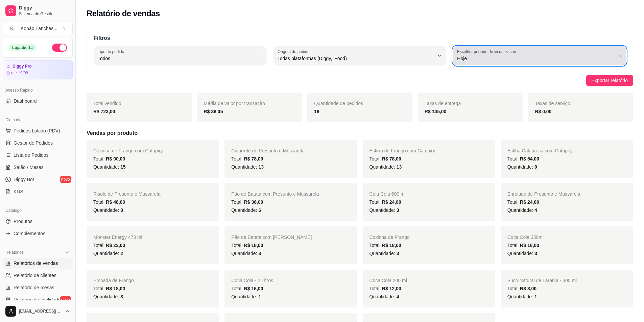 This screenshot has width=644, height=322. What do you see at coordinates (44, 8) in the screenshot?
I see `span: Diggy` at bounding box center [44, 8].